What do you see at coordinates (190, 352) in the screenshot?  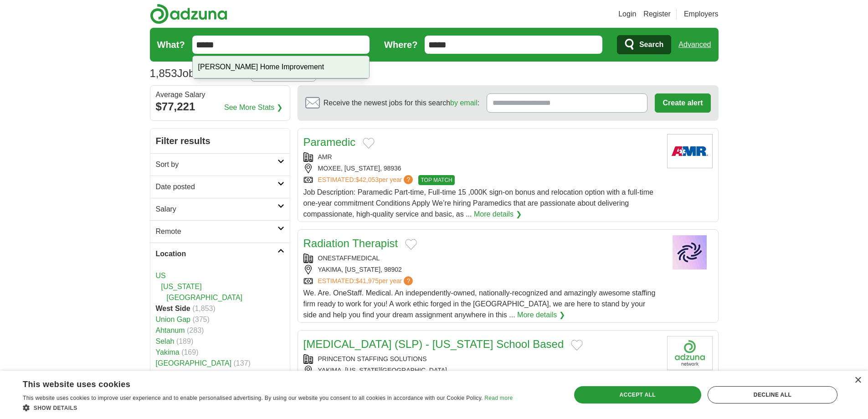 I see `span: (169)` at bounding box center [190, 352].